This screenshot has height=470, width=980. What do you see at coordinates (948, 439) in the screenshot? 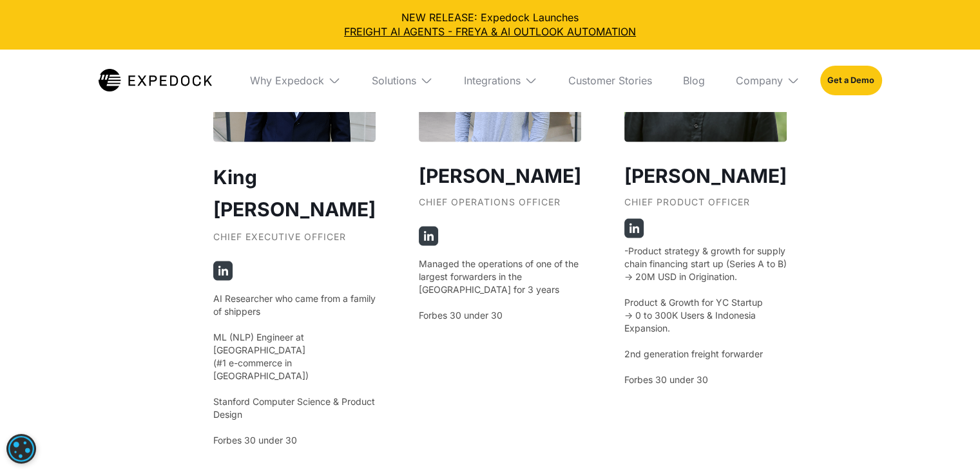
I see `div: Chat Widget` at bounding box center [948, 439].